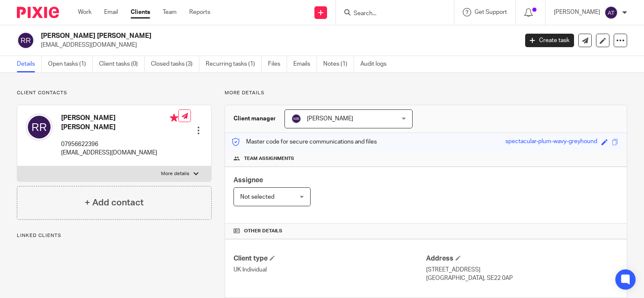 This screenshot has width=644, height=298. Describe the element at coordinates (111, 12) in the screenshot. I see `a: Email` at that location.